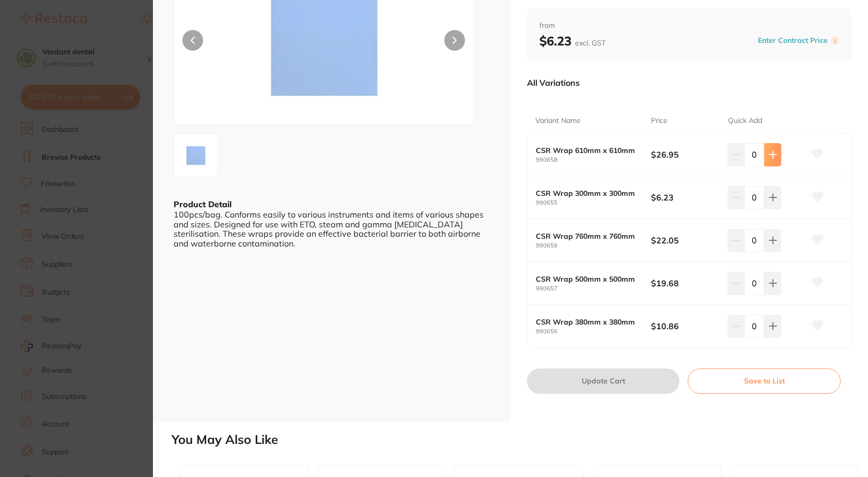  What do you see at coordinates (554, 82) in the screenshot?
I see `p: All Variations` at bounding box center [554, 82].